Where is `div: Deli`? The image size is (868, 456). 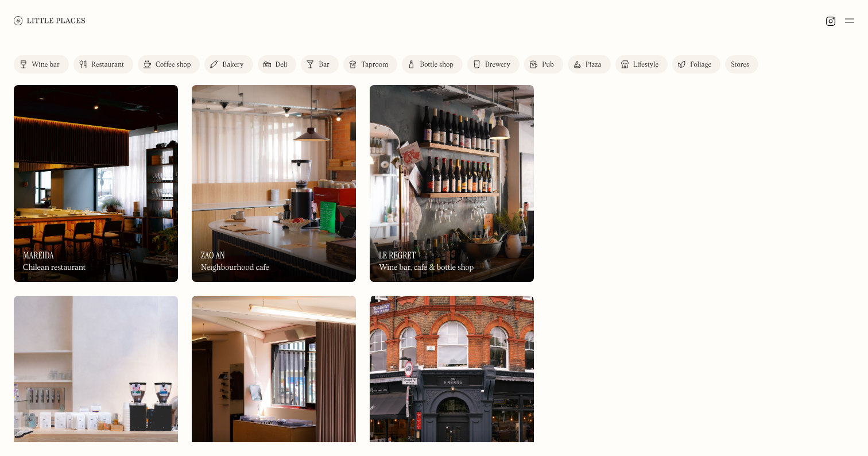 div: Deli is located at coordinates (281, 65).